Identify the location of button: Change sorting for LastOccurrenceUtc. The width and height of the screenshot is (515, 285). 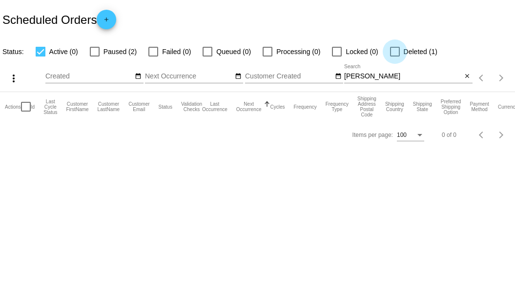
(215, 107).